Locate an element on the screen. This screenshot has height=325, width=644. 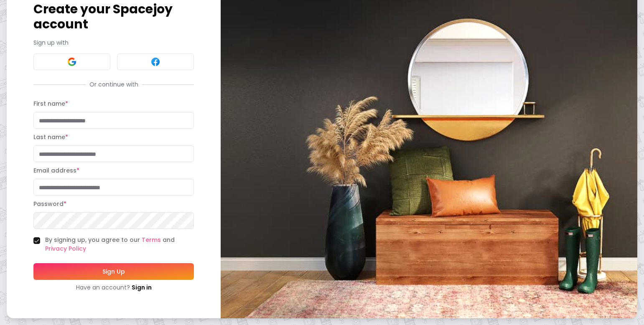
p: Sign up with is located at coordinates (113, 42).